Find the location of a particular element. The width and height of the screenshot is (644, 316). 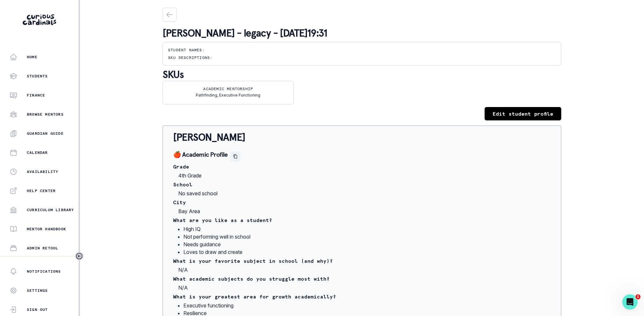

button: Copied to clipboard is located at coordinates (235, 157).